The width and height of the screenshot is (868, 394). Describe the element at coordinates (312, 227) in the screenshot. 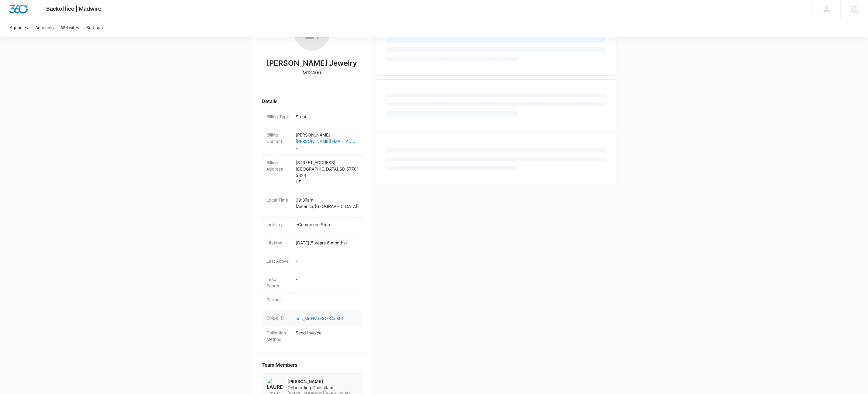

I see `div: IndustryeCommerce Store` at that location.